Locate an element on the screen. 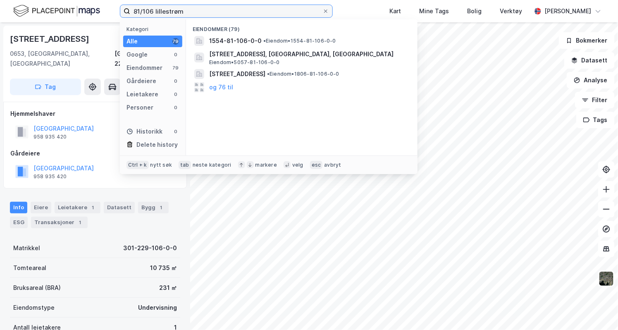 This screenshot has width=618, height=330. img: 9k= is located at coordinates (606, 279).